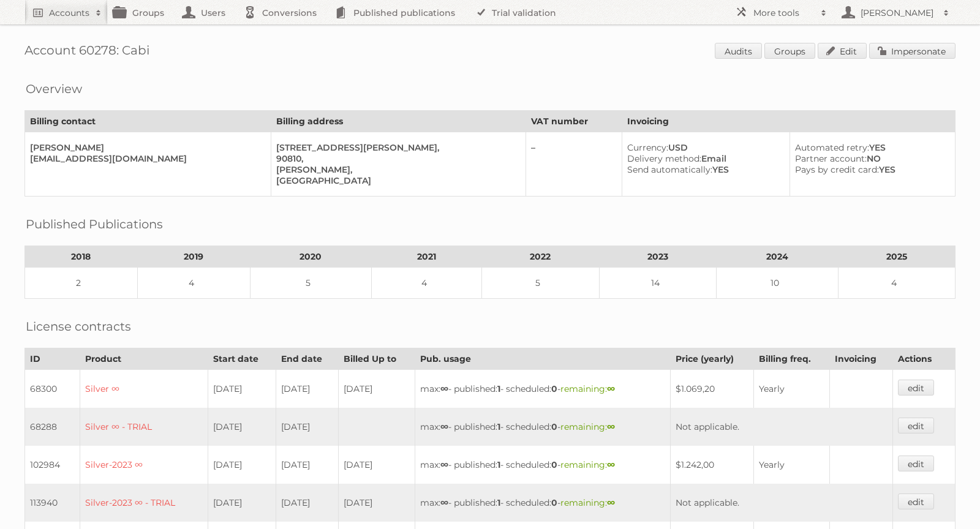 The image size is (980, 529). What do you see at coordinates (712, 388) in the screenshot?
I see `td: $1.069,20` at bounding box center [712, 388].